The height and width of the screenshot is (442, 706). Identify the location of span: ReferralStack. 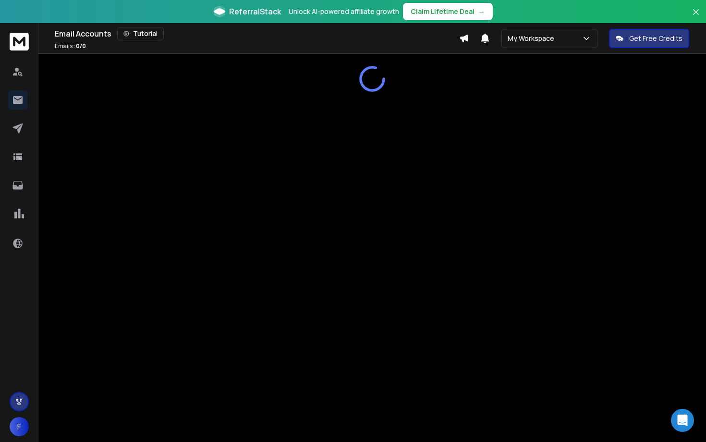
(255, 12).